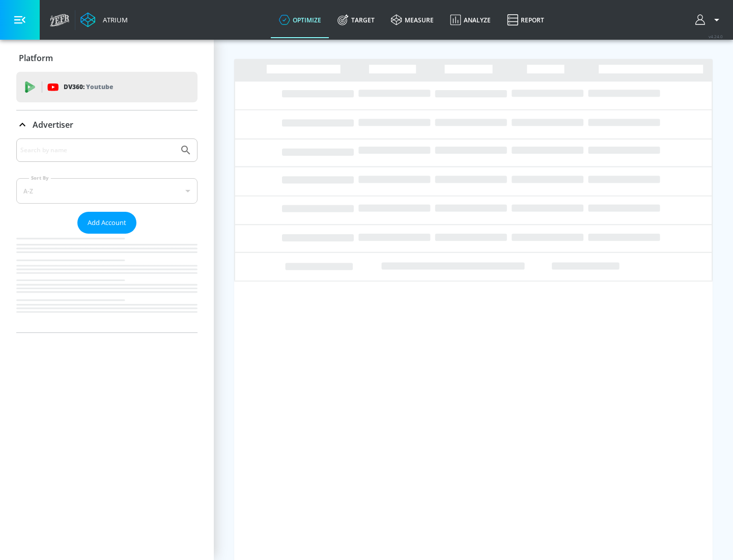  I want to click on a: Target, so click(356, 20).